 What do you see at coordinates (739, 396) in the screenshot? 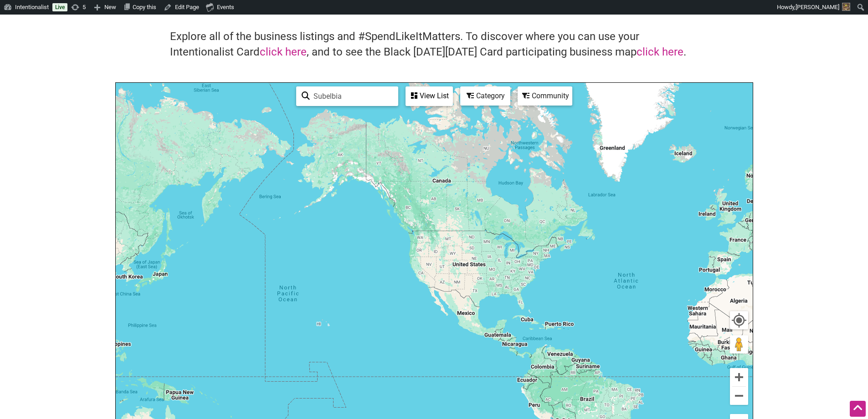
I see `button: Zoom out` at bounding box center [739, 396].